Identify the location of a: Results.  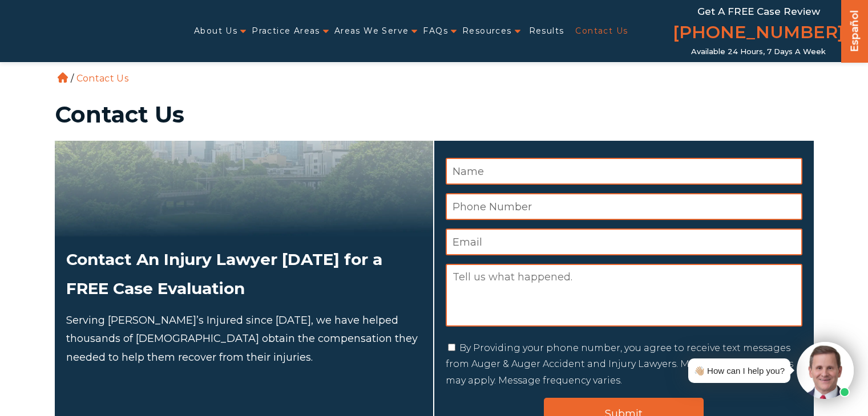
(546, 31).